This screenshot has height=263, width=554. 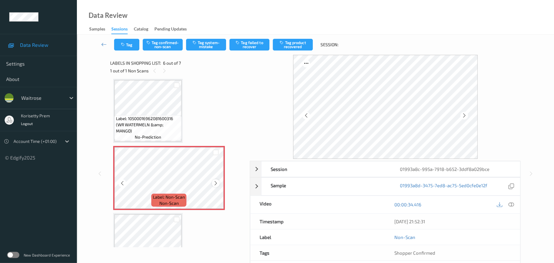 I want to click on div: Tags, so click(x=318, y=253).